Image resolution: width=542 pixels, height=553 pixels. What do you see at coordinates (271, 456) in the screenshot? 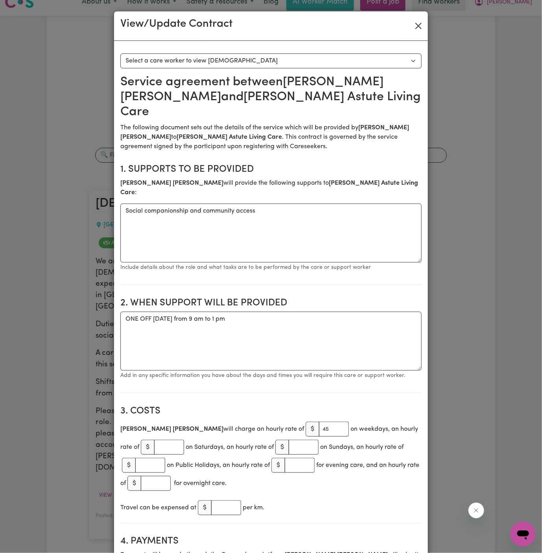
I see `div: will charge an hourly rate of on weekdays, an hourly rate of on Saturdays, an hourly rate of on S...` at bounding box center [271, 456].